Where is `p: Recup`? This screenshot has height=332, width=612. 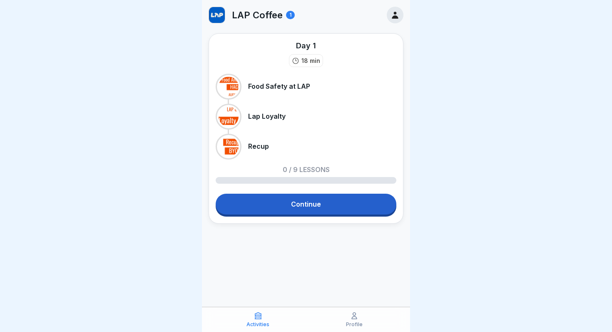
p: Recup is located at coordinates (259, 146).